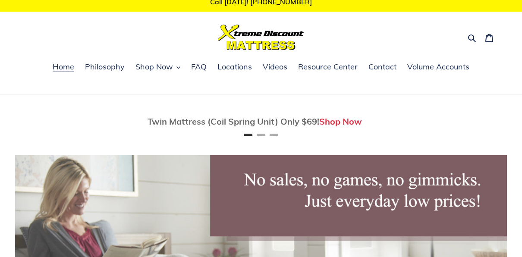  What do you see at coordinates (199, 67) in the screenshot?
I see `span: FAQ` at bounding box center [199, 67].